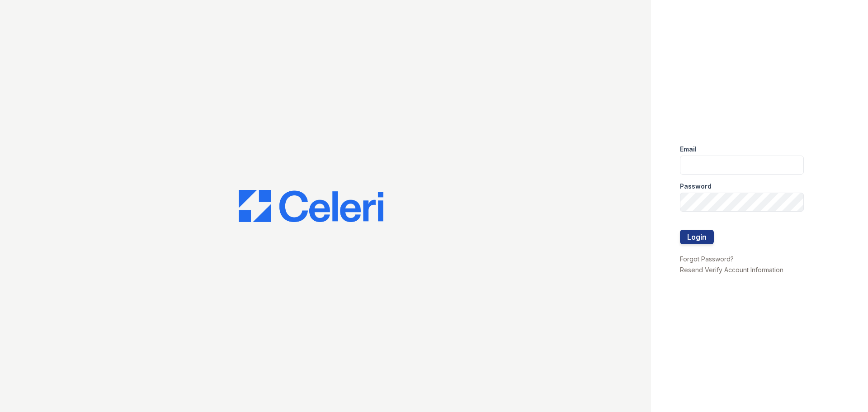  What do you see at coordinates (696, 186) in the screenshot?
I see `label: Password` at bounding box center [696, 186].